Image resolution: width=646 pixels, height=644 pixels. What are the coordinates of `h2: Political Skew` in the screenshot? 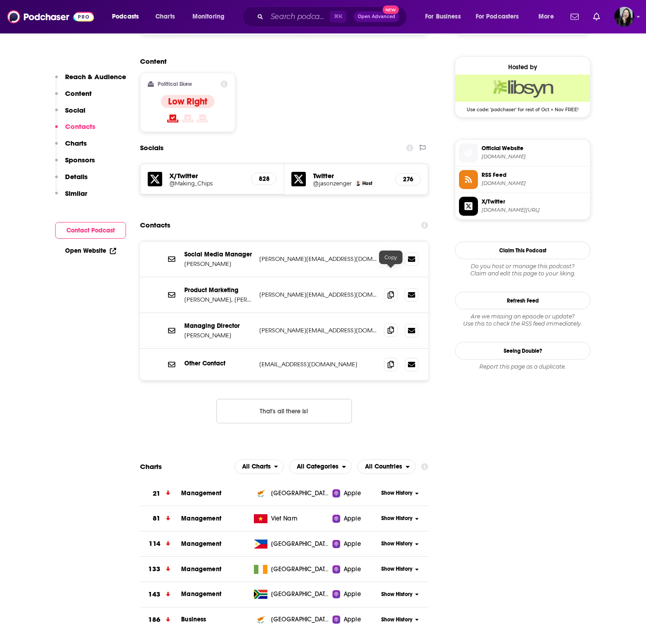 It's located at (175, 84).